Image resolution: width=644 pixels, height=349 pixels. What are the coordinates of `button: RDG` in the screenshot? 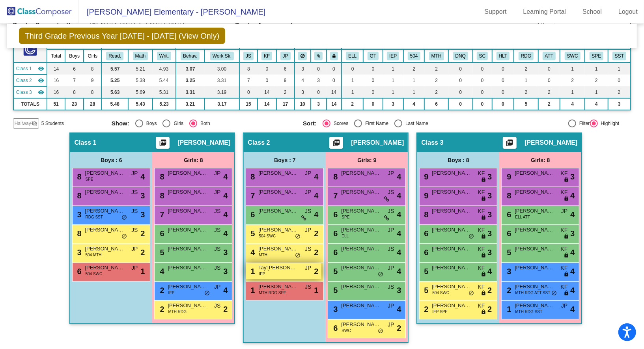 It's located at (526, 56).